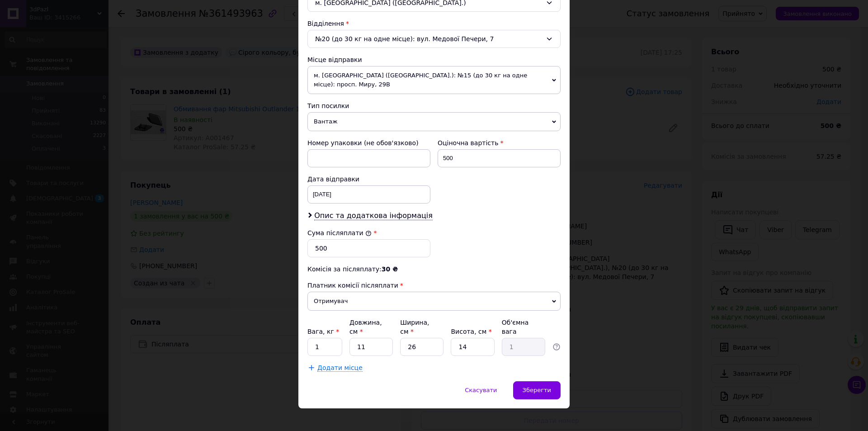 The height and width of the screenshot is (431, 868). What do you see at coordinates (369, 179) in the screenshot?
I see `div: Дата відправки` at bounding box center [369, 179].